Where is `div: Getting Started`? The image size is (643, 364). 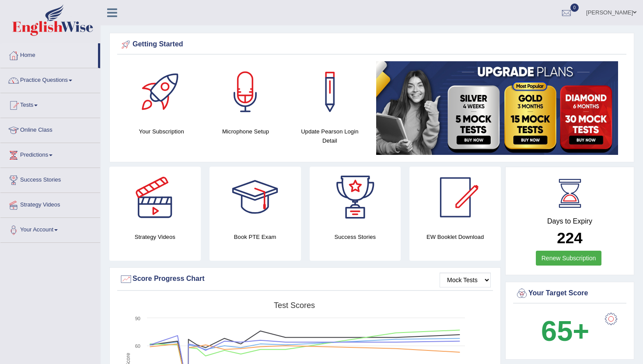
div: Getting Started is located at coordinates (372, 45).